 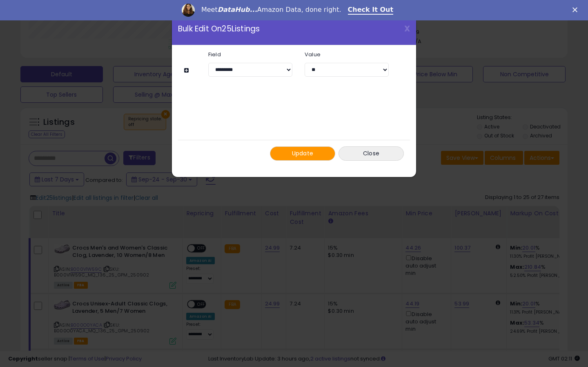 What do you see at coordinates (250, 54) in the screenshot?
I see `label: Field` at bounding box center [250, 54].